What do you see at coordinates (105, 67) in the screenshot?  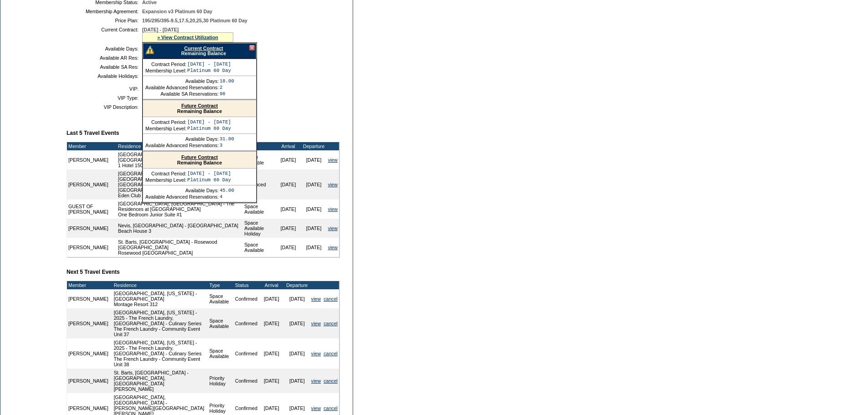 I see `td: Available SA Res:` at bounding box center [105, 67].